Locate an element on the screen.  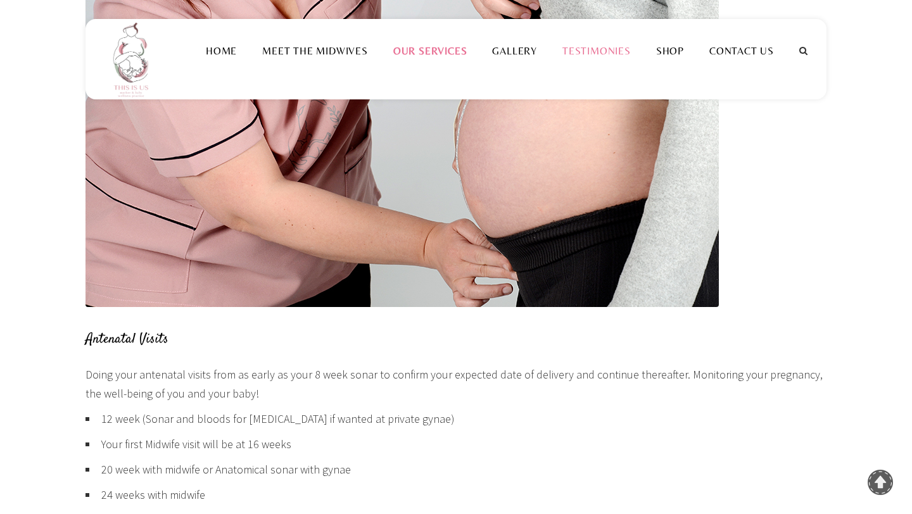
li: 20 week with midwife or Anatomical sonar with gynae is located at coordinates (456, 473).